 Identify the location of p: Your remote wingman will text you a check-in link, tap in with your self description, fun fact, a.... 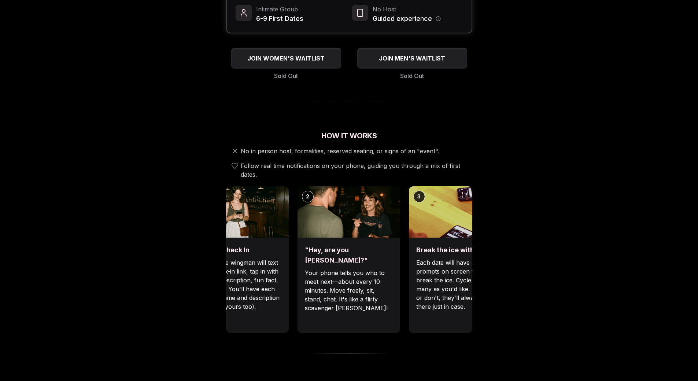
(237, 284).